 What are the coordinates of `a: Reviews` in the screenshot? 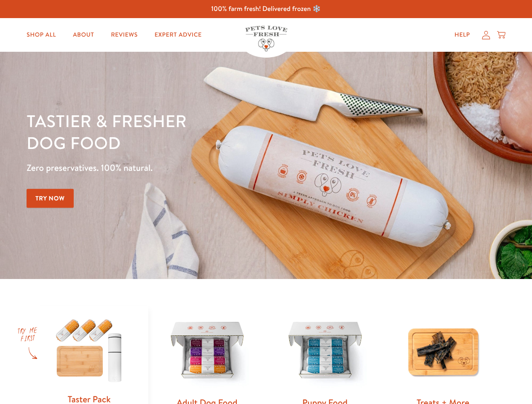 It's located at (124, 35).